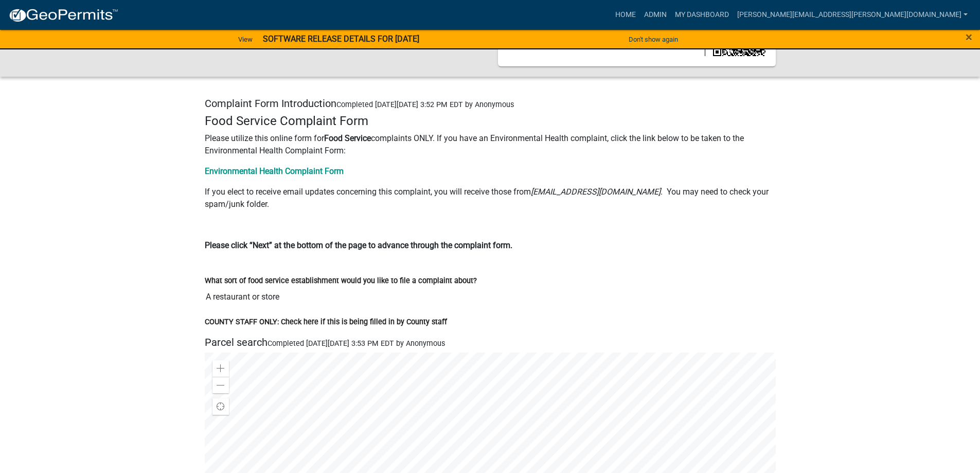 The height and width of the screenshot is (473, 980). What do you see at coordinates (274, 171) in the screenshot?
I see `a: Environmental Health Complaint Form` at bounding box center [274, 171].